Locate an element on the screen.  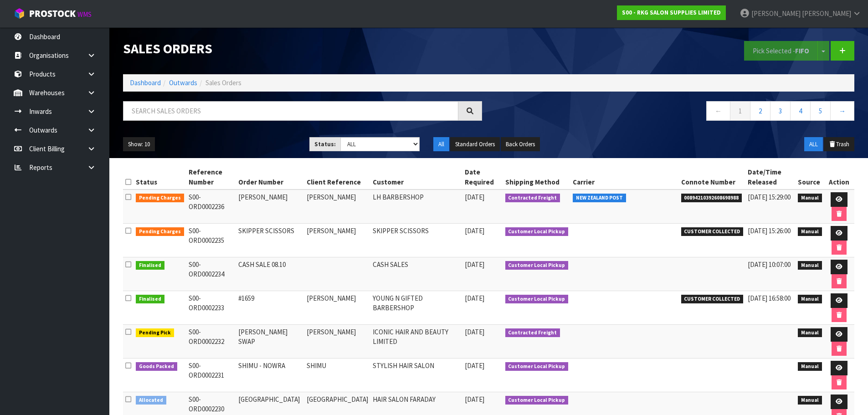
button: Pick Selected -FIFO is located at coordinates (781, 50).